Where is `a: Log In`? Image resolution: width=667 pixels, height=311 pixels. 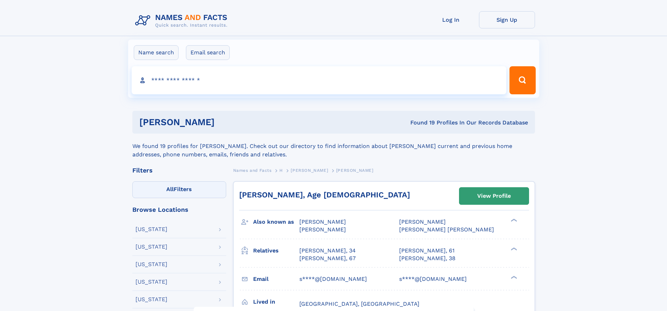 a: Log In is located at coordinates (451, 20).